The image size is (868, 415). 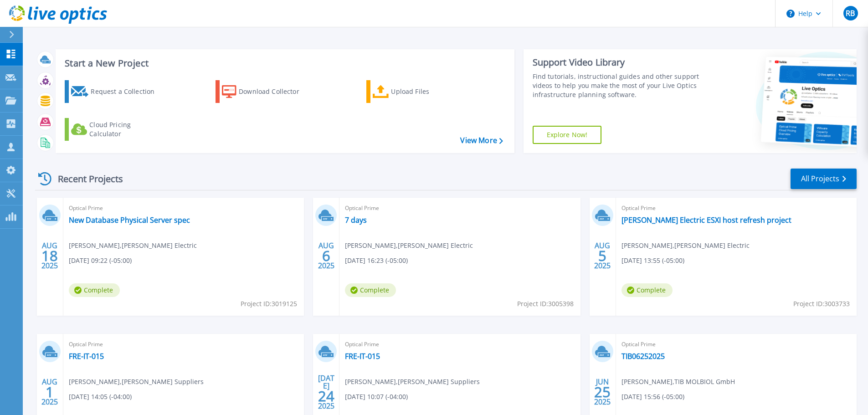 What do you see at coordinates (115, 92) in the screenshot?
I see `a: Request a Collection` at bounding box center [115, 92].